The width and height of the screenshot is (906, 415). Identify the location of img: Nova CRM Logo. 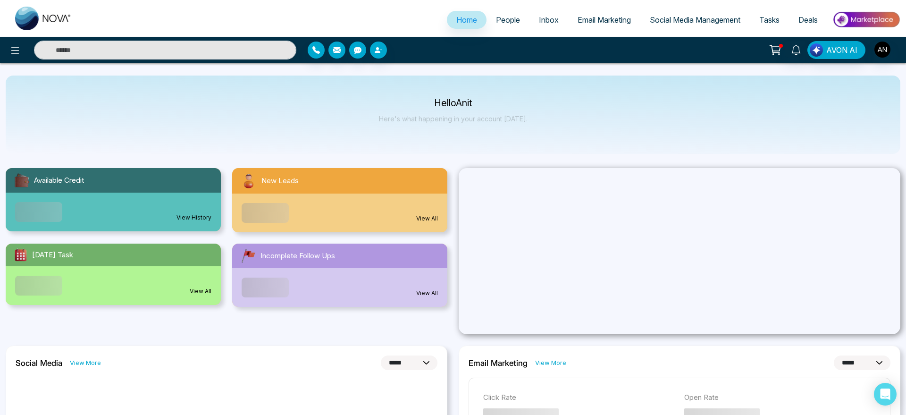
(43, 18).